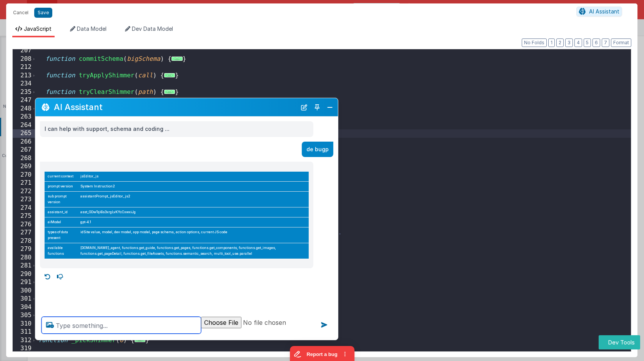  I want to click on div: 281, so click(25, 266).